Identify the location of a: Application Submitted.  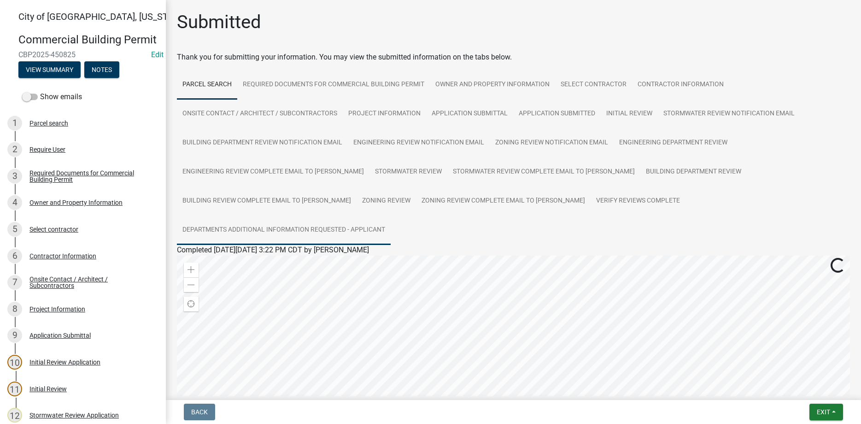
(557, 114).